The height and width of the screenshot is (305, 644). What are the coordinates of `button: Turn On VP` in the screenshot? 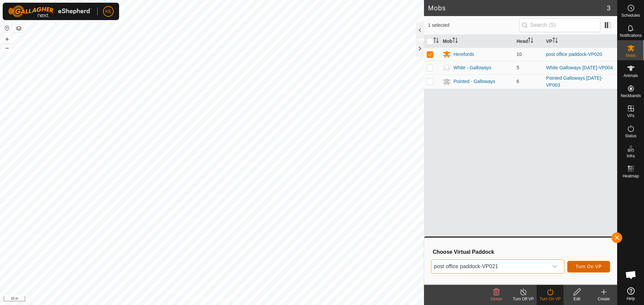 It's located at (589, 266).